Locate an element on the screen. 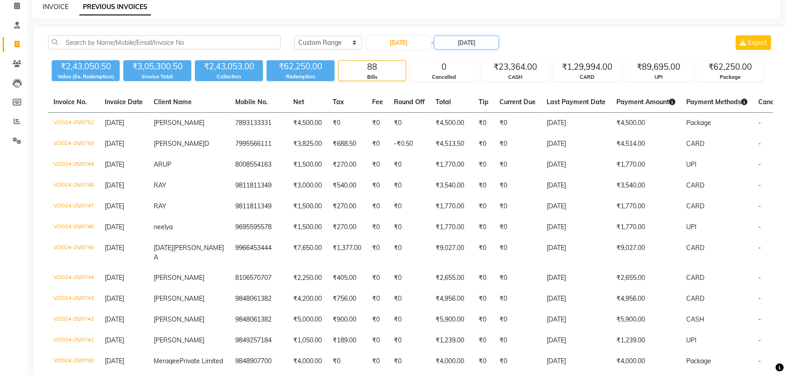 Image resolution: width=785 pixels, height=375 pixels. td: ₹4,514.00 is located at coordinates (646, 144).